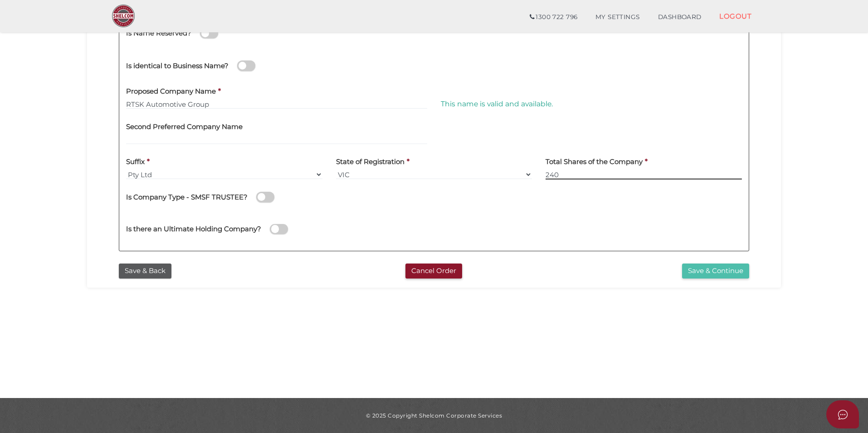  I want to click on button: Save & Back, so click(145, 271).